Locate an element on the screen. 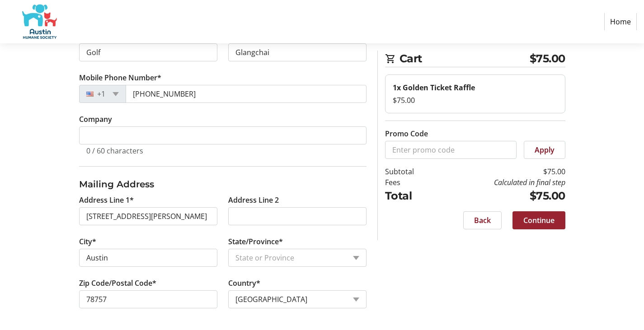 The width and height of the screenshot is (644, 330). td: Fees is located at coordinates (411, 182).